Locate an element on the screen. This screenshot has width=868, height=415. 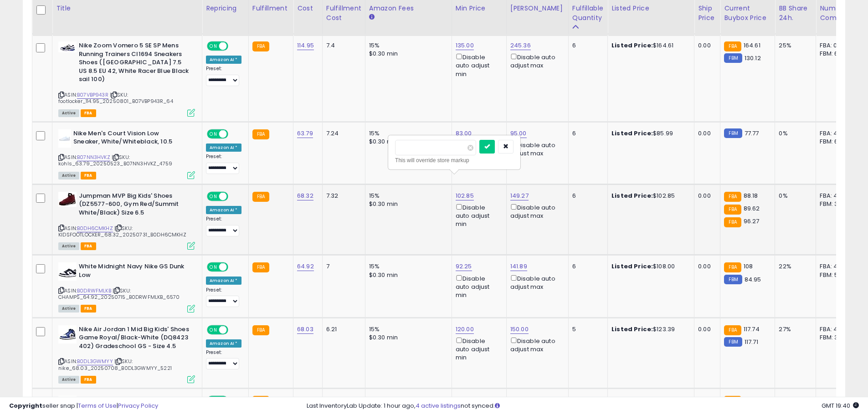
div: Cost is located at coordinates (307, 8).